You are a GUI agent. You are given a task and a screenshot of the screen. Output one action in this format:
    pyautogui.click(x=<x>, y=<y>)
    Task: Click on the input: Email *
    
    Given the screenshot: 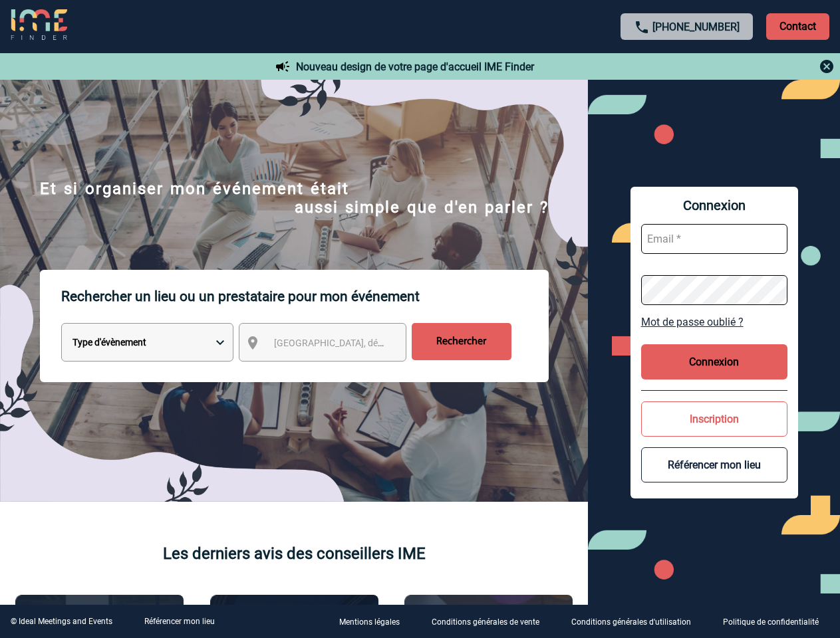 What is the action you would take?
    pyautogui.click(x=714, y=238)
    